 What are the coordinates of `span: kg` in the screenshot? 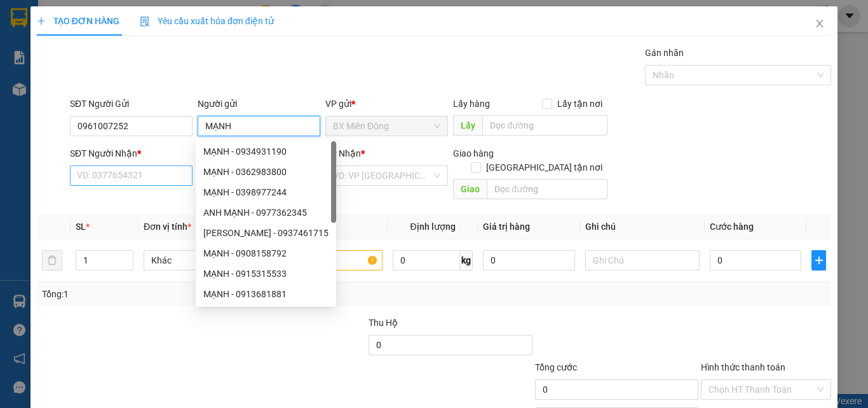 It's located at (466, 260).